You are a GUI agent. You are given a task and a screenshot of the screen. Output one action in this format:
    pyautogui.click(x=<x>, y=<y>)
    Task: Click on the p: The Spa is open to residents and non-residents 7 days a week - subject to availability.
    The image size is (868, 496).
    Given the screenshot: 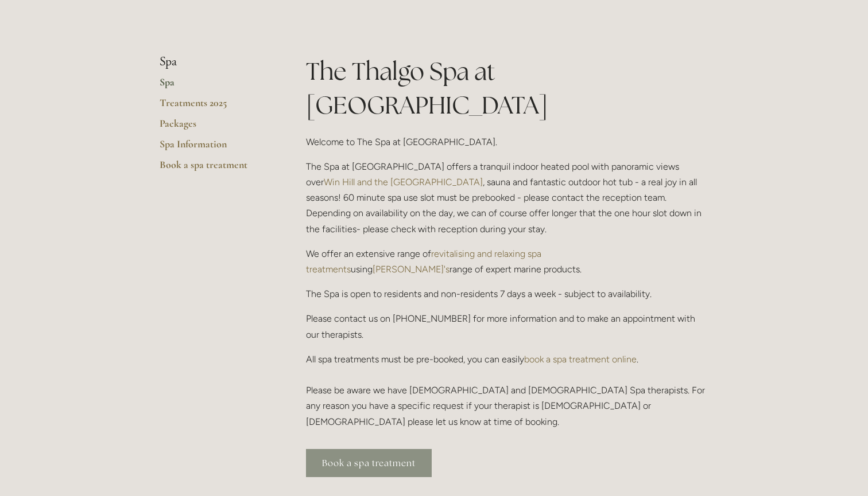 What is the action you would take?
    pyautogui.click(x=507, y=294)
    